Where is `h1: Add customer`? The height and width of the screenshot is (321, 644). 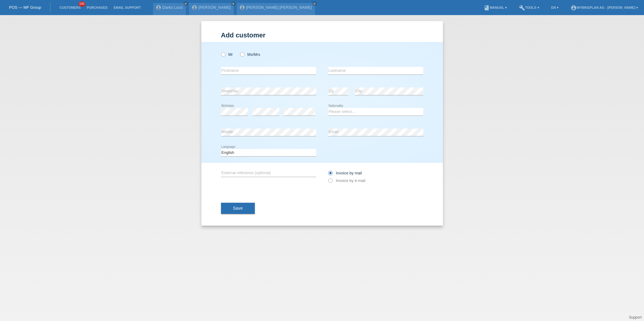
h1: Add customer is located at coordinates (322, 35).